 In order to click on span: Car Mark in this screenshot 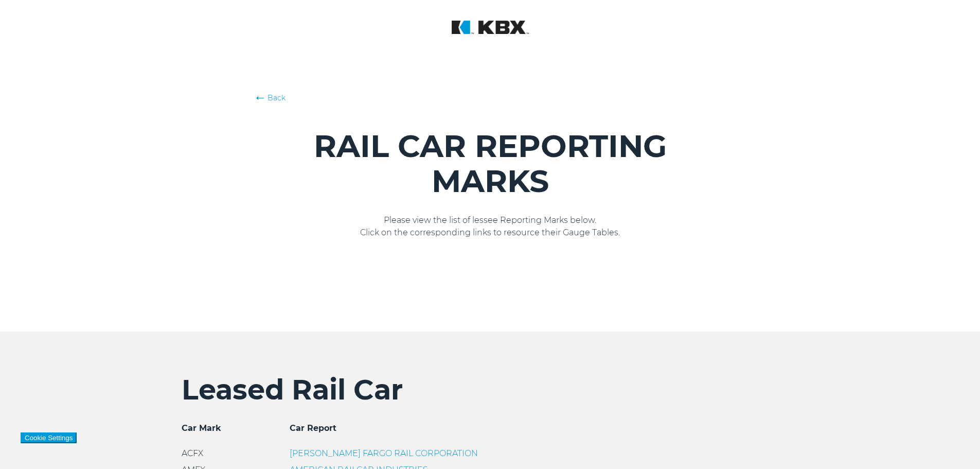, I will do `click(201, 428)`.